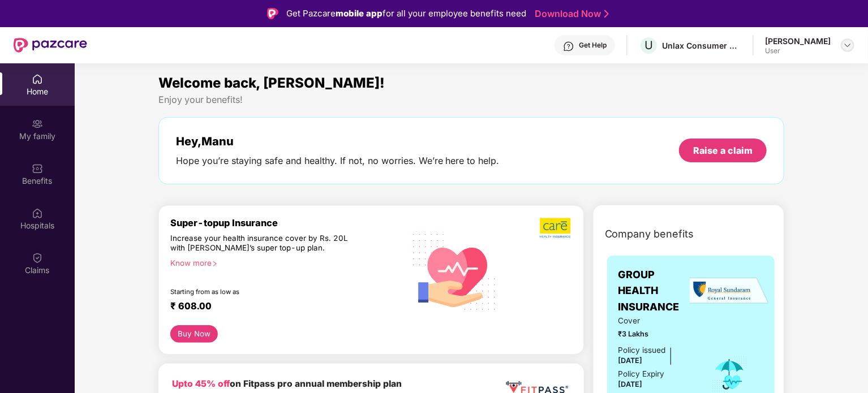  I want to click on img: svg+xml;base64,PHN2ZyBpZD0iSG9zcGl0YWxzIiB4bWxucz0iaHR0cDovL3d3dy53My5vcmcvMjAwMC9zdmciIHdpZHRoPS..., so click(38, 213).